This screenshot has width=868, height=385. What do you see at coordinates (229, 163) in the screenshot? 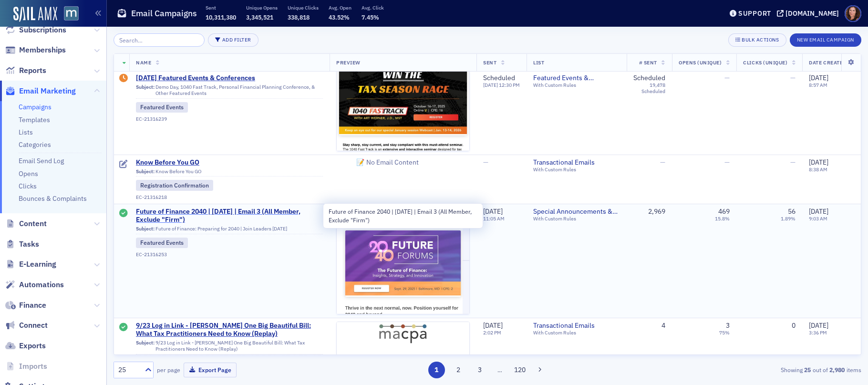
I see `span: Know Before You GO` at bounding box center [229, 163].